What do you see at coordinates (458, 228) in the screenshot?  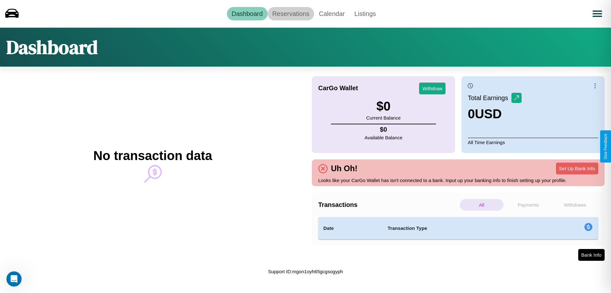 I see `table: simple table` at bounding box center [458, 228].